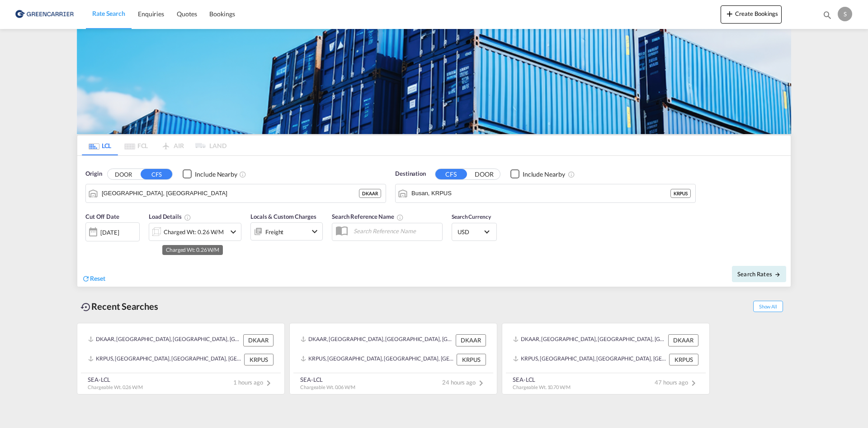  Describe the element at coordinates (44, 14) in the screenshot. I see `img: b0b18ec08afe11efb1d4932555f5f09d.png` at that location.